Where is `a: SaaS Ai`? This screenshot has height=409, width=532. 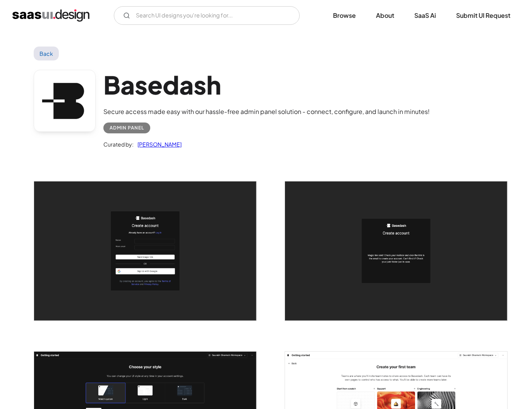 a: SaaS Ai is located at coordinates (425, 15).